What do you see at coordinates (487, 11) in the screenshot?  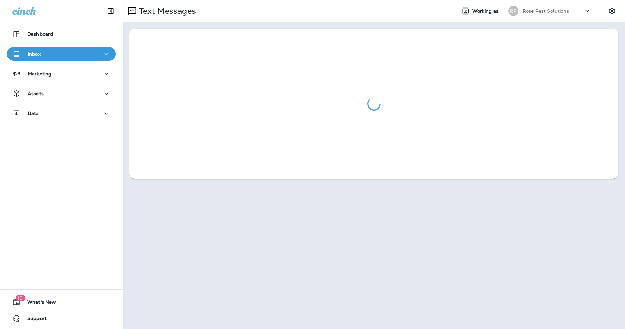 I see `span: Working as:` at bounding box center [487, 11].